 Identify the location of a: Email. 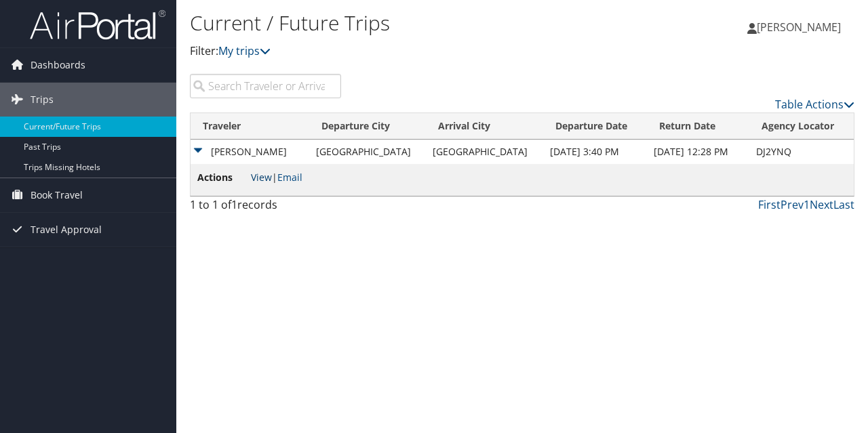
(290, 177).